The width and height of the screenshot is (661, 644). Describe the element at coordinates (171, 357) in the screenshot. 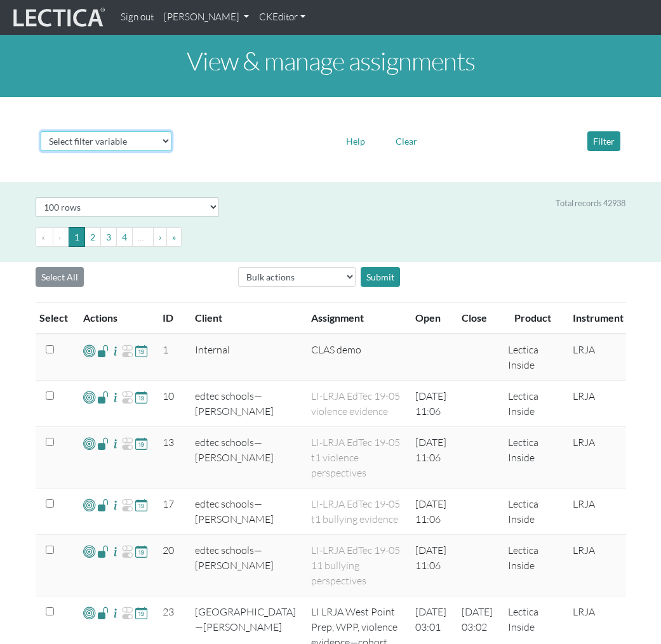

I see `td: 1` at that location.